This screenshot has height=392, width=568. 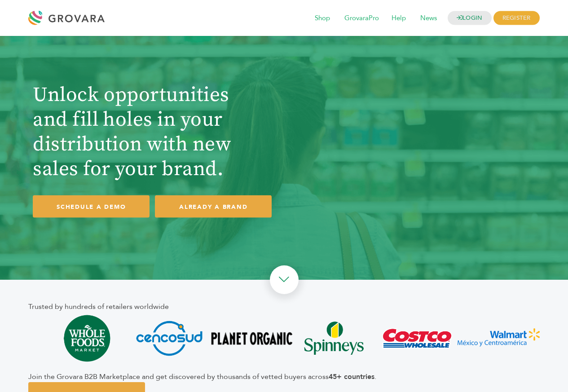 I want to click on span: REGISTER, so click(x=517, y=18).